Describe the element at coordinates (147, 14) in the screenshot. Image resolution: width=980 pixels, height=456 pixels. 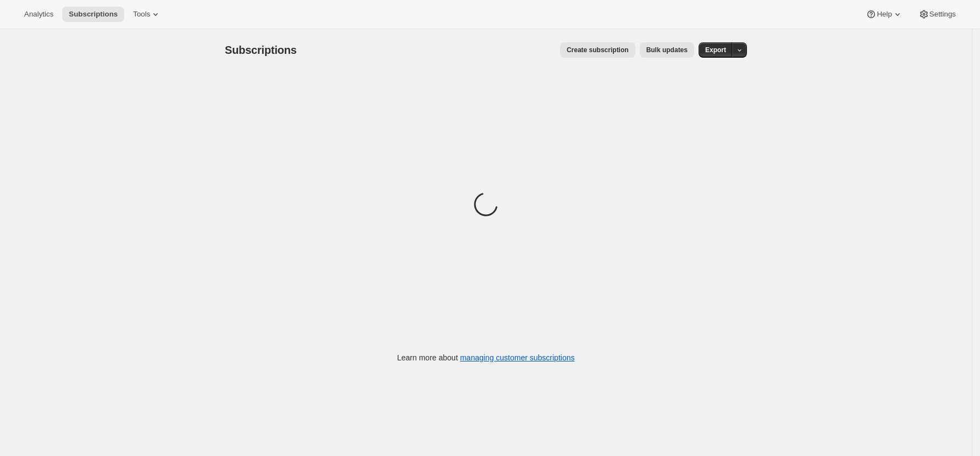
I see `button: Tools` at that location.